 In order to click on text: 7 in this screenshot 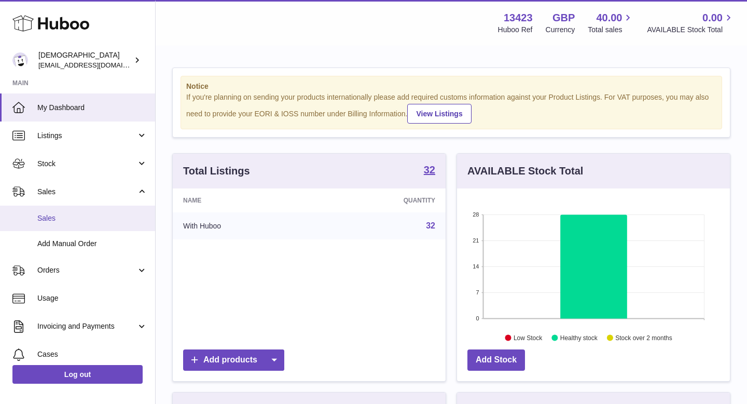, I will do `click(477, 292)`.